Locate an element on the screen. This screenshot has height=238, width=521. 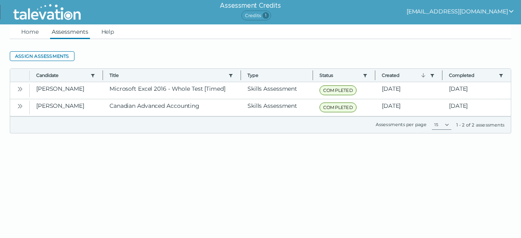
clr-dg-cell: Canadian Advanced Accounting is located at coordinates (172, 107).